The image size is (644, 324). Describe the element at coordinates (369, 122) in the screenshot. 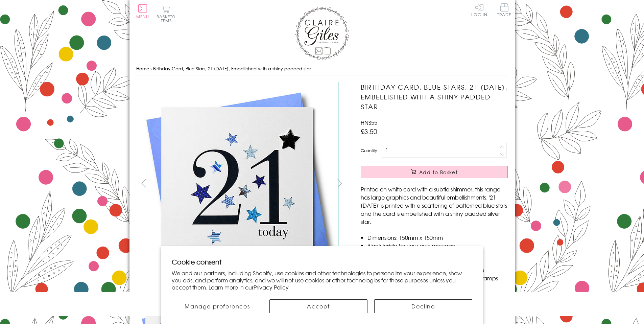

I see `span: HNS55` at that location.